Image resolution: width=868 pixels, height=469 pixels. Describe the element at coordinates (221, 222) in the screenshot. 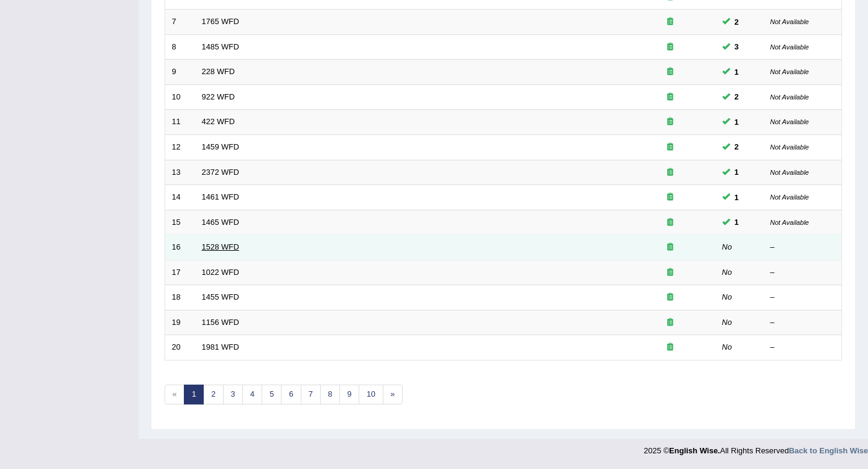

I see `a: 1465 WFD` at that location.